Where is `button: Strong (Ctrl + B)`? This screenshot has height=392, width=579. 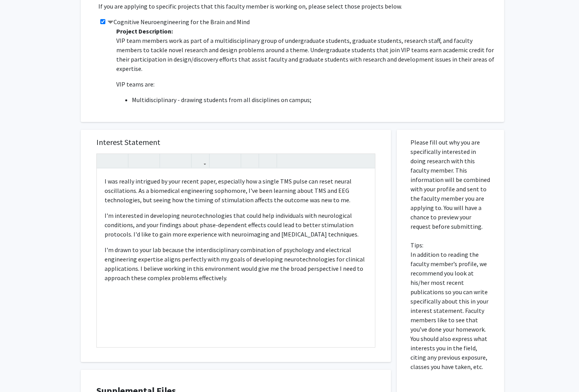
button: Strong (Ctrl + B) is located at coordinates (137, 161).